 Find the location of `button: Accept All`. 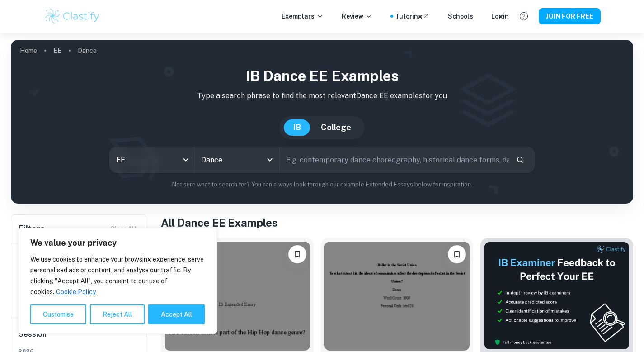

button: Accept All is located at coordinates (176, 315).